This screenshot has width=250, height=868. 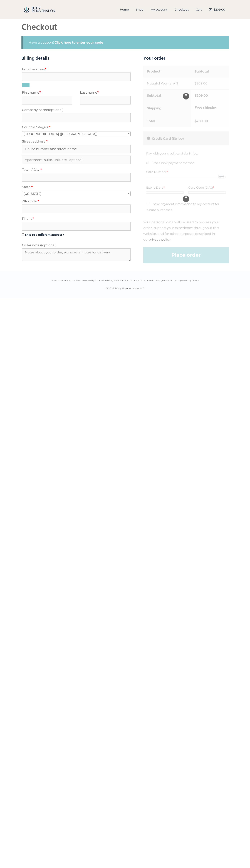 What do you see at coordinates (125, 28) in the screenshot?
I see `h1: Checkout` at bounding box center [125, 28].